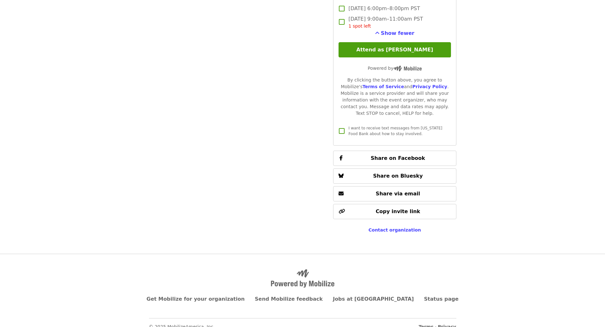 This screenshot has width=605, height=327. What do you see at coordinates (394, 68) in the screenshot?
I see `span: Powered by` at bounding box center [394, 68].